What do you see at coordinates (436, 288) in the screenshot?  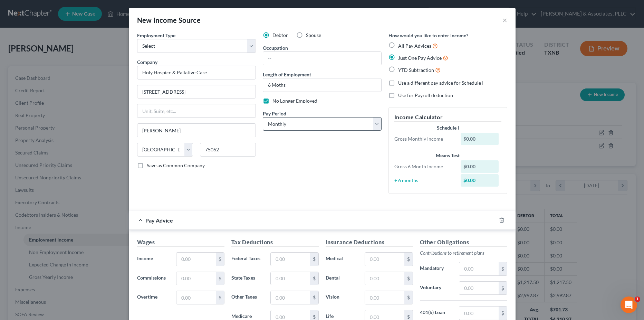 I see `label: Voluntary` at bounding box center [436, 288].